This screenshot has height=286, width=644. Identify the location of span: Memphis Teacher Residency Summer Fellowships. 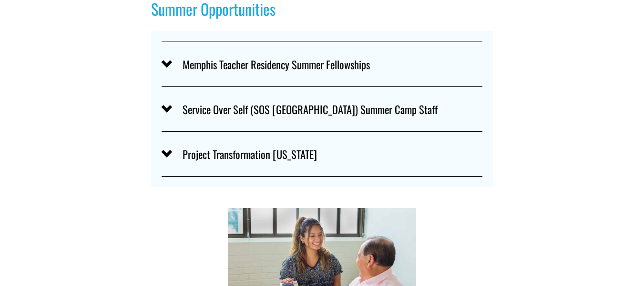
(328, 64).